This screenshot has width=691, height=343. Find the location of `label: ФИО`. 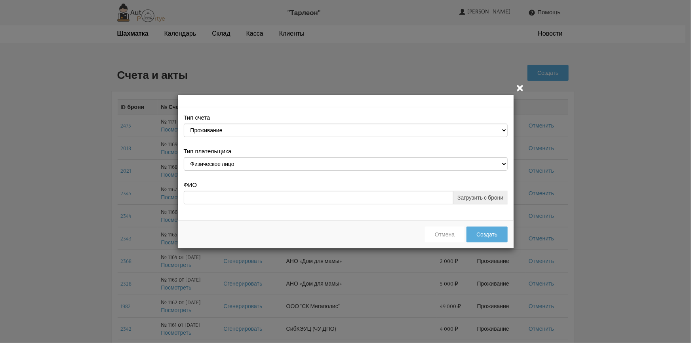

label: ФИО is located at coordinates (190, 185).